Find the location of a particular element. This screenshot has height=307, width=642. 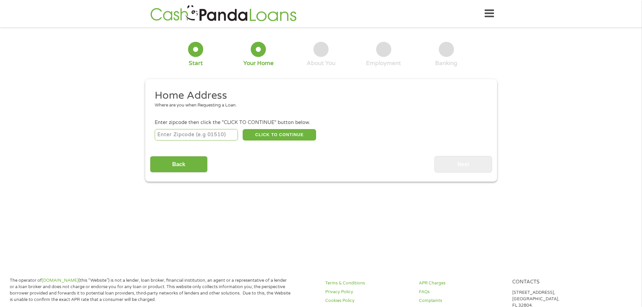

div: Your Home is located at coordinates (259, 63).